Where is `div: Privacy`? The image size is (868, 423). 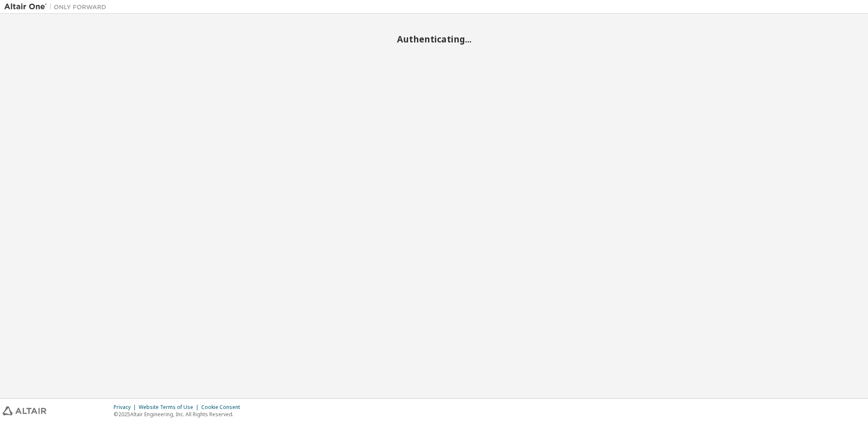 div: Privacy is located at coordinates (126, 407).